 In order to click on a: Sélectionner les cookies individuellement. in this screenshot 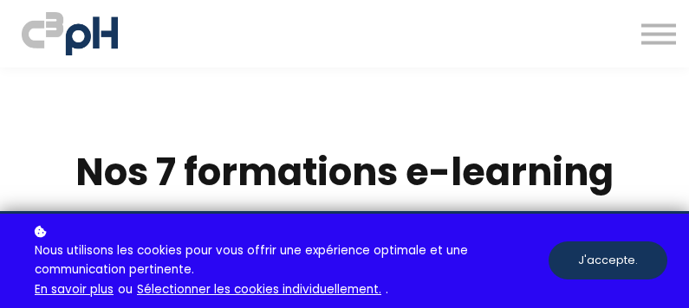, I will do `click(259, 290)`.